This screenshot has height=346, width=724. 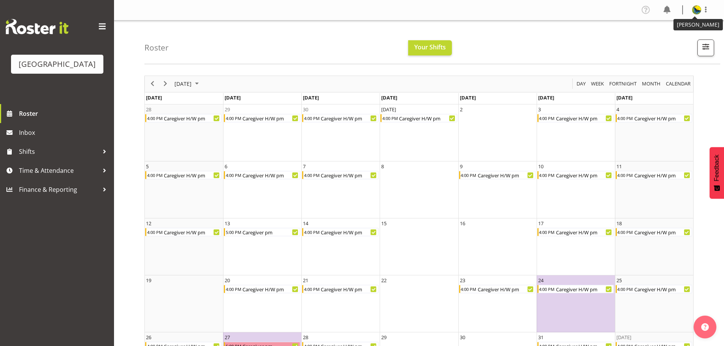 I want to click on div: 17, so click(x=541, y=223).